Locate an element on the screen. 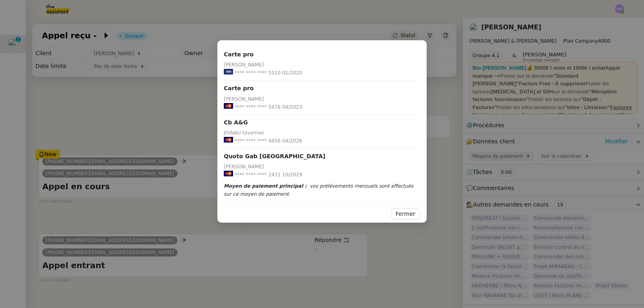  strong: Cb A&G is located at coordinates (236, 122).